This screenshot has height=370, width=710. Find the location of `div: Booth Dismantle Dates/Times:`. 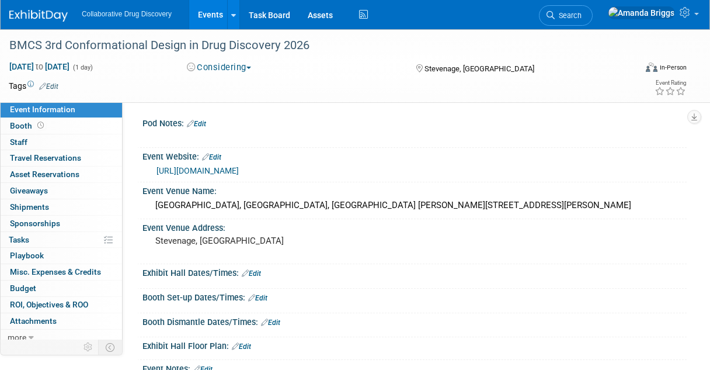

div: Booth Dismantle Dates/Times: is located at coordinates (415, 321).